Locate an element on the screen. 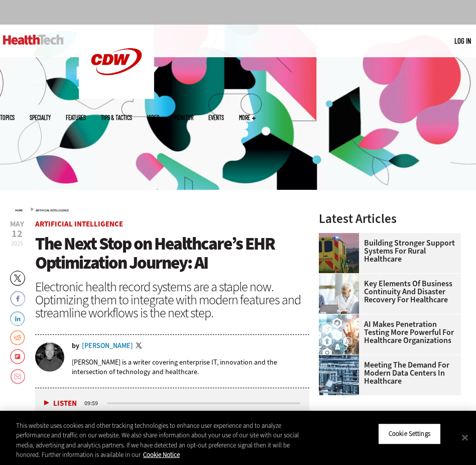 This screenshot has height=465, width=476. span: Specialty is located at coordinates (40, 118).